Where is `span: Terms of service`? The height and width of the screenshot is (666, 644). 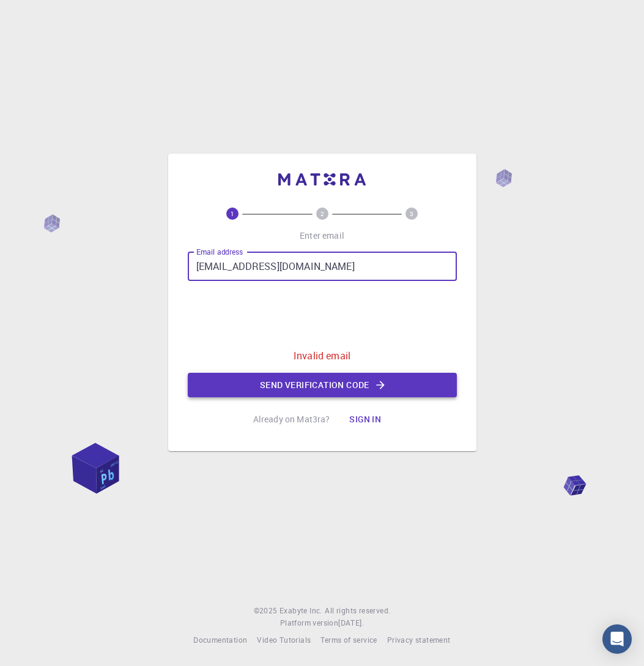
span: Terms of service is located at coordinates (349, 640).